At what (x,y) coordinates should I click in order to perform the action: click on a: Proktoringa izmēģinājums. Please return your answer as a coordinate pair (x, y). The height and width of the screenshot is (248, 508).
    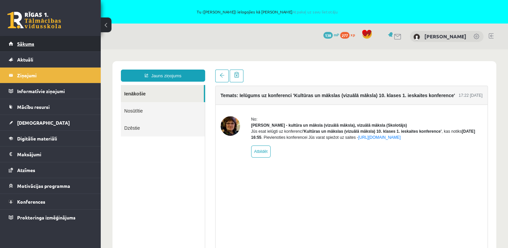
    Looking at the image, I should click on (50, 217).